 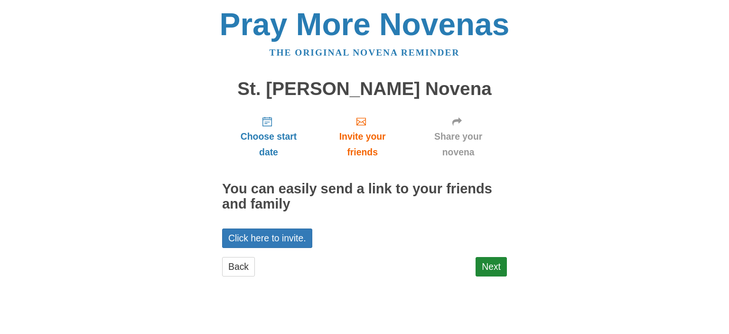 What do you see at coordinates (491, 266) in the screenshot?
I see `a: Next` at bounding box center [491, 266].